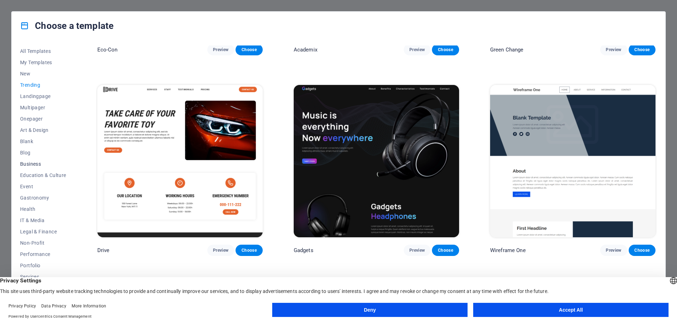  What do you see at coordinates (43, 220) in the screenshot?
I see `span: IT & Media` at bounding box center [43, 220].